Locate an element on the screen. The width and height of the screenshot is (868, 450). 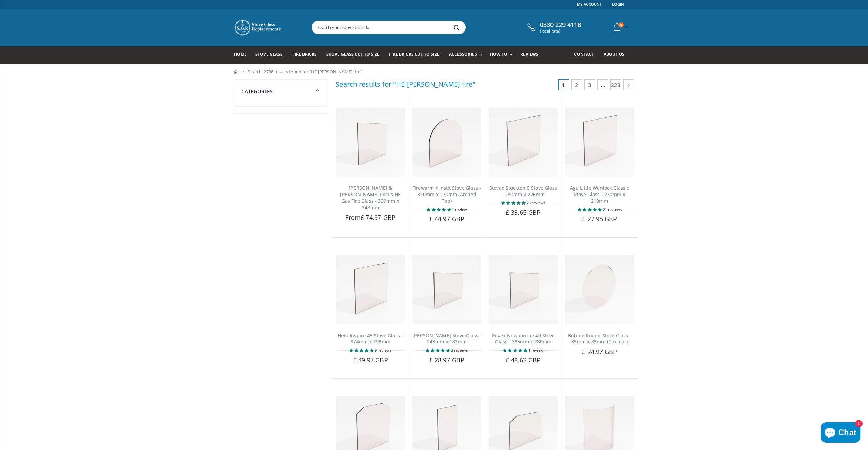
a: Accessories is located at coordinates (467, 54).